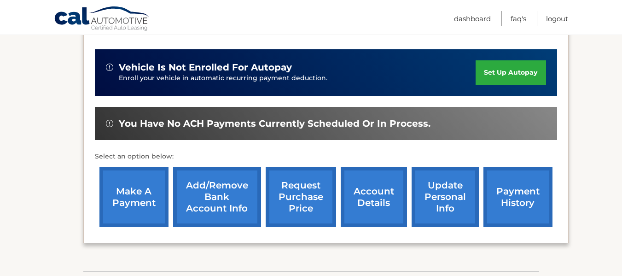 Image resolution: width=622 pixels, height=276 pixels. Describe the element at coordinates (557, 18) in the screenshot. I see `a: Logout` at that location.